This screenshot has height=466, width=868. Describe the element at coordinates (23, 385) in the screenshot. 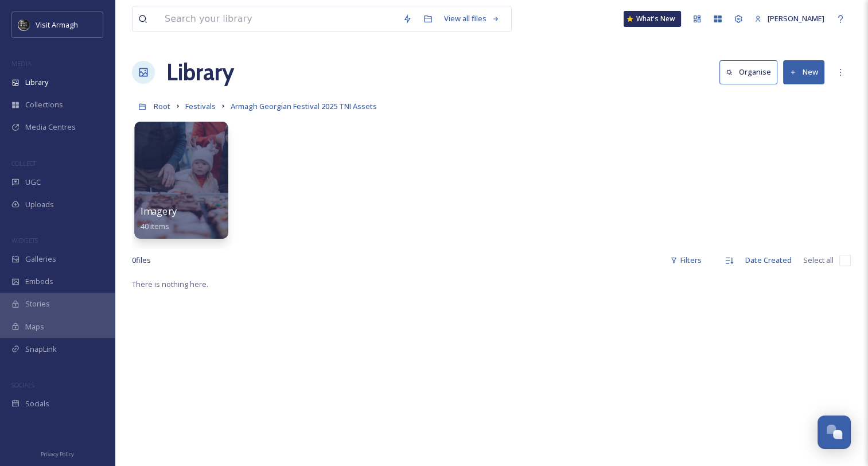

I see `span: SOCIALS` at that location.